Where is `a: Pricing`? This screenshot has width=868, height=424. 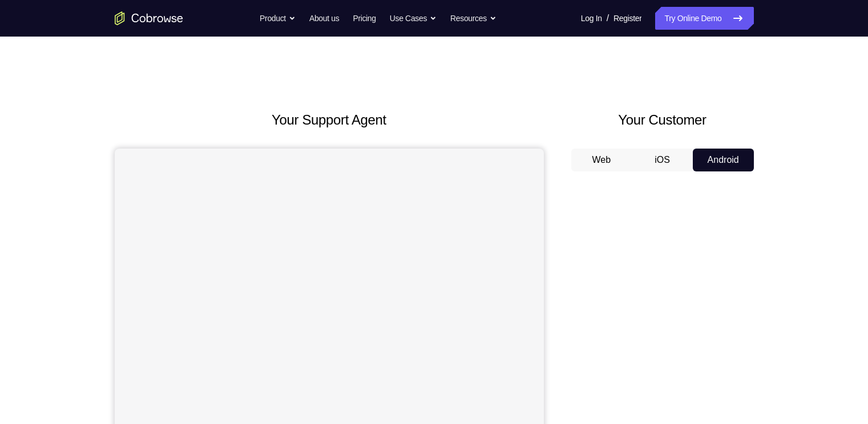
a: Pricing is located at coordinates (364, 18).